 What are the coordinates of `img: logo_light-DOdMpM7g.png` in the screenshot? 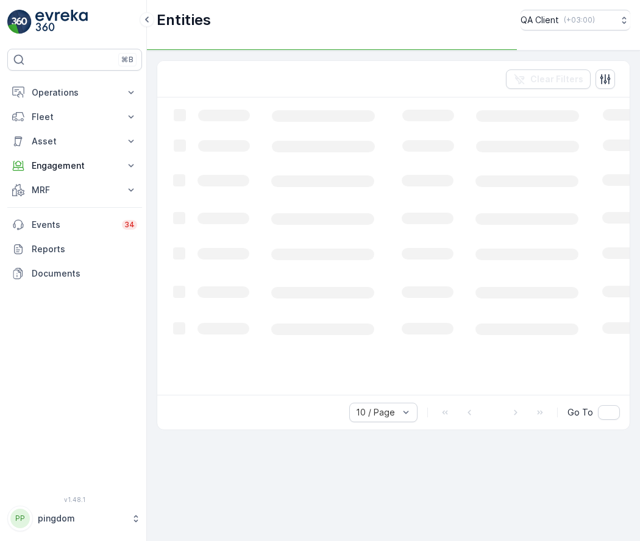 It's located at (62, 22).